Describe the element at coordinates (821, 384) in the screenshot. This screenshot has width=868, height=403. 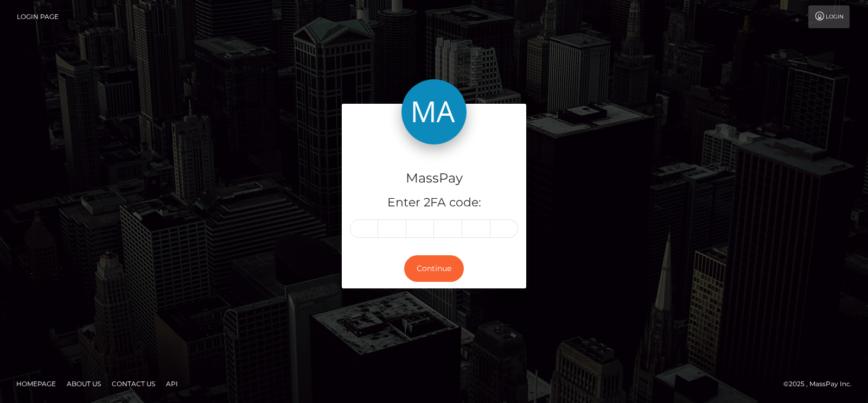
I see `div: © 2025 , MassPay Inc.` at that location.